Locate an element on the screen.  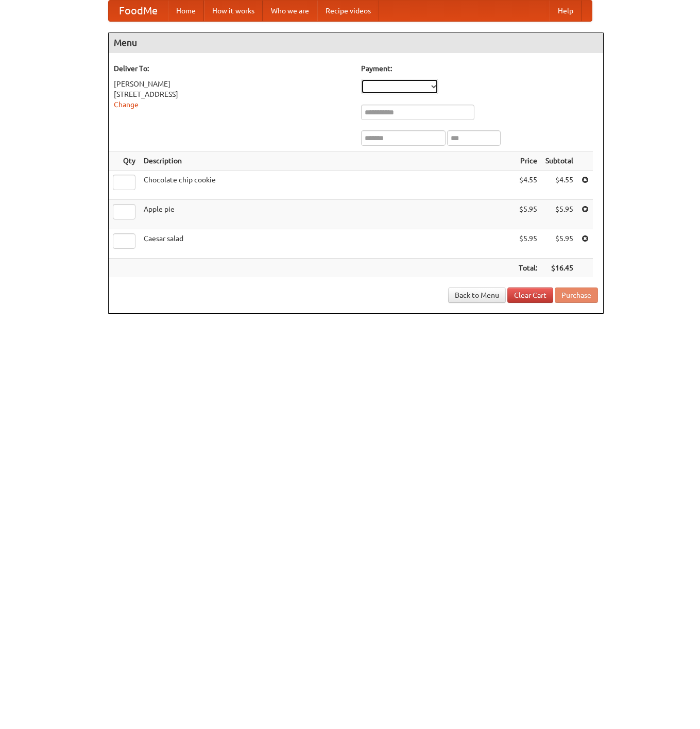
h5: Payment: is located at coordinates (479, 69).